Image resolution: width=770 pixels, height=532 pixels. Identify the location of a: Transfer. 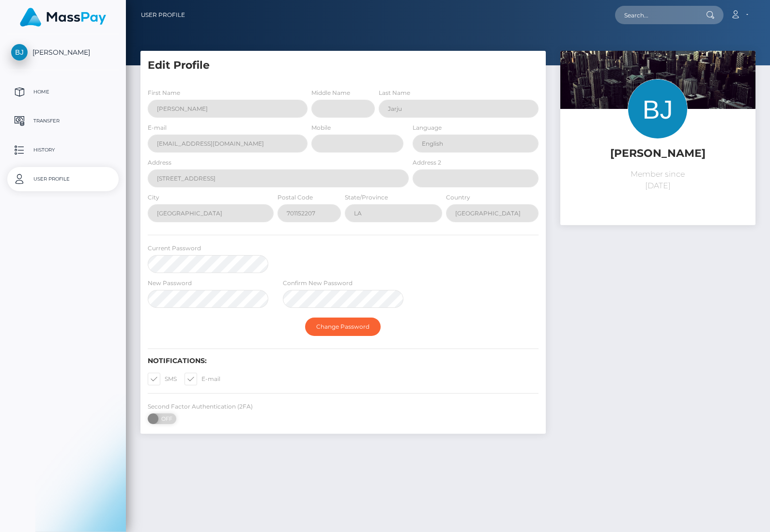
(63, 121).